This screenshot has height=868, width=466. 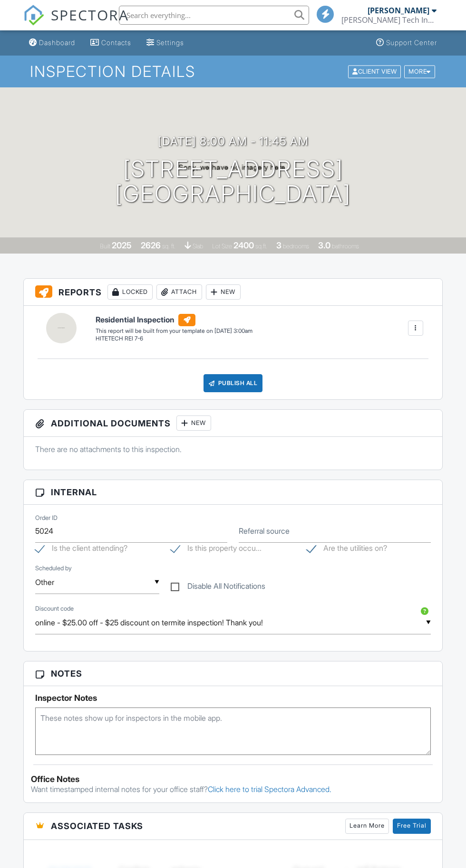 I want to click on h3: Additional Documents, so click(x=233, y=423).